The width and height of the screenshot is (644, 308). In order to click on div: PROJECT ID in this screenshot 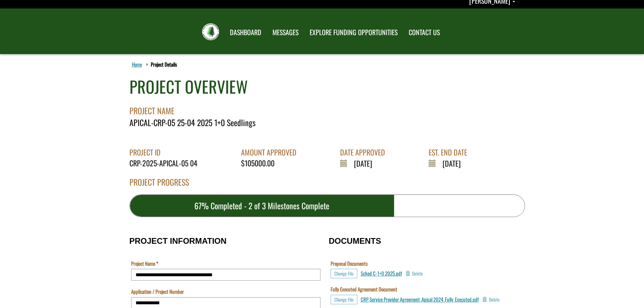, I will do `click(166, 152)`.